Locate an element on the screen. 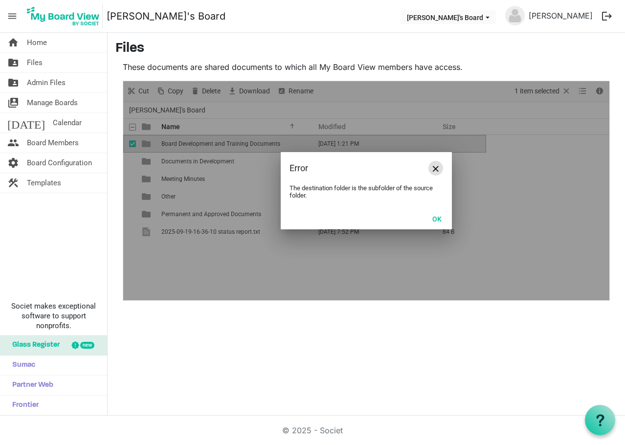 The height and width of the screenshot is (445, 625). div: Error is located at coordinates (351, 168).